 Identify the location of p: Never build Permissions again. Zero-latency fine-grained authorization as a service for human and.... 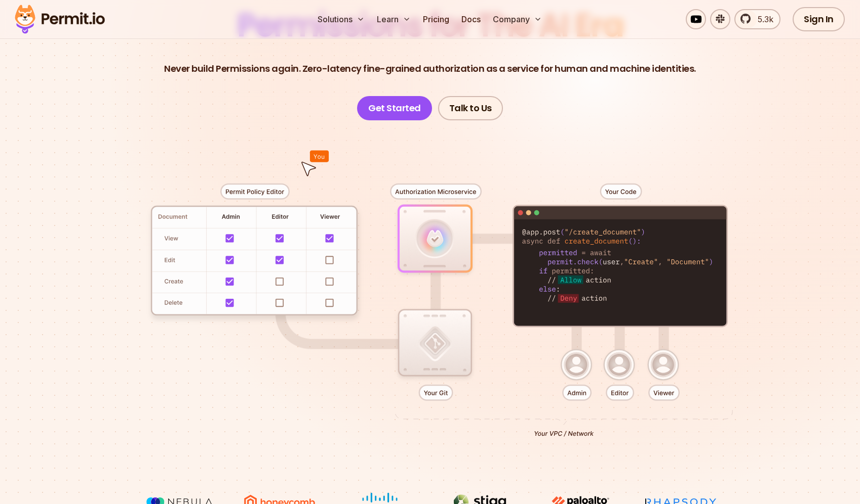
(430, 69).